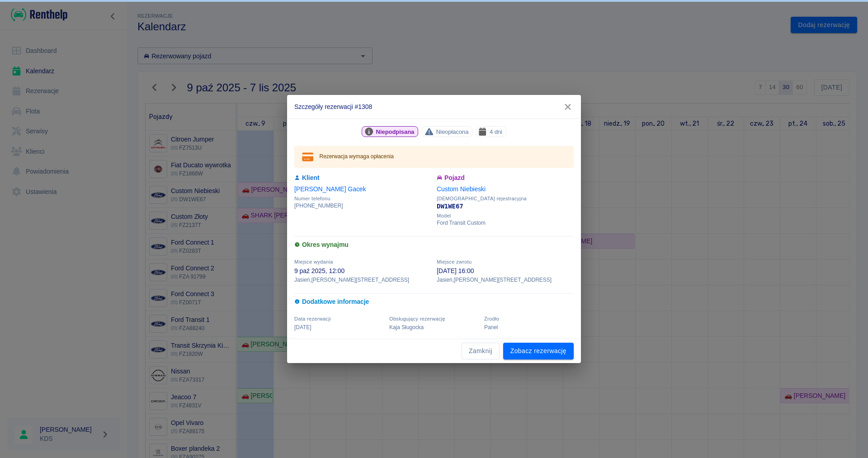  What do you see at coordinates (363, 178) in the screenshot?
I see `h6: Klient` at bounding box center [363, 178].